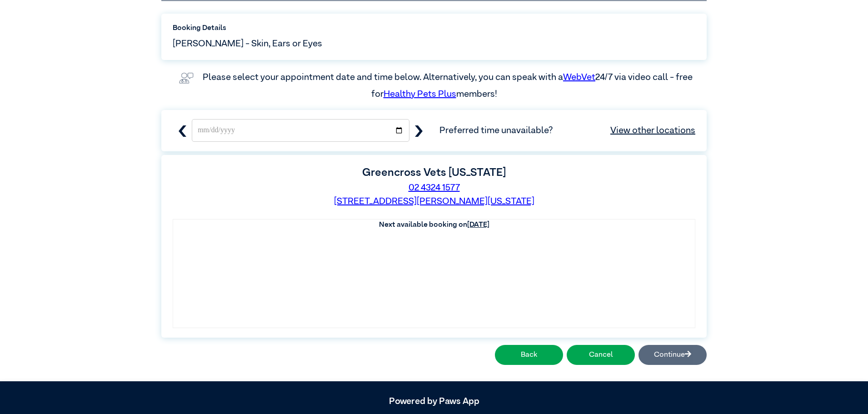 This screenshot has width=868, height=414. I want to click on h5: Powered by Paws App, so click(434, 402).